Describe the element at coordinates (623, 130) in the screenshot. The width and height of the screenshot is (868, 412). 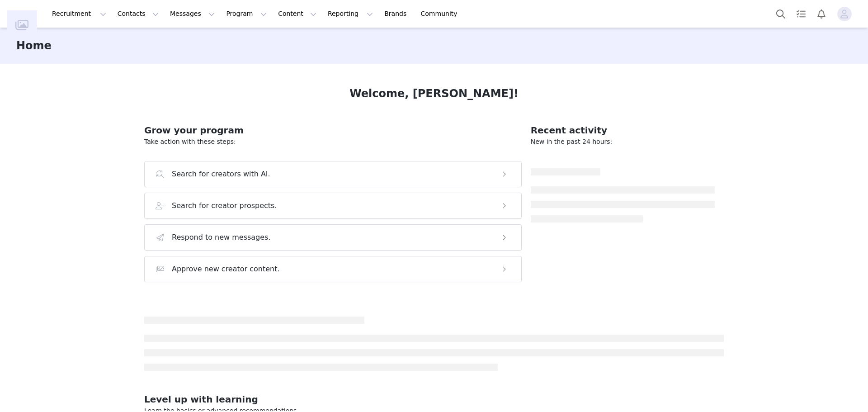
I see `h2: Recent activity` at that location.